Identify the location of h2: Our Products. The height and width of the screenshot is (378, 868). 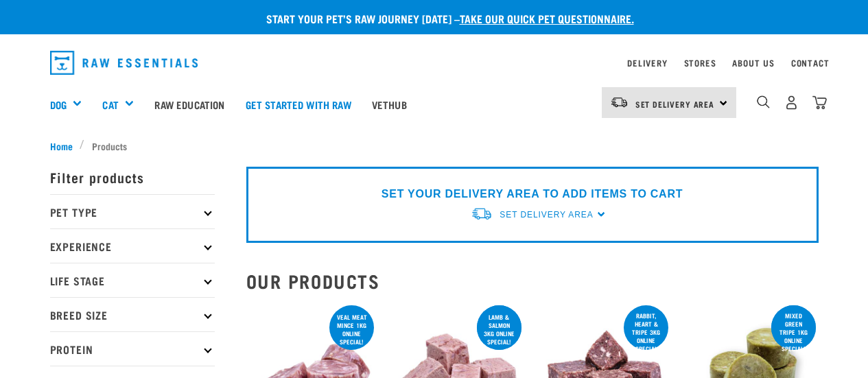
(532, 281).